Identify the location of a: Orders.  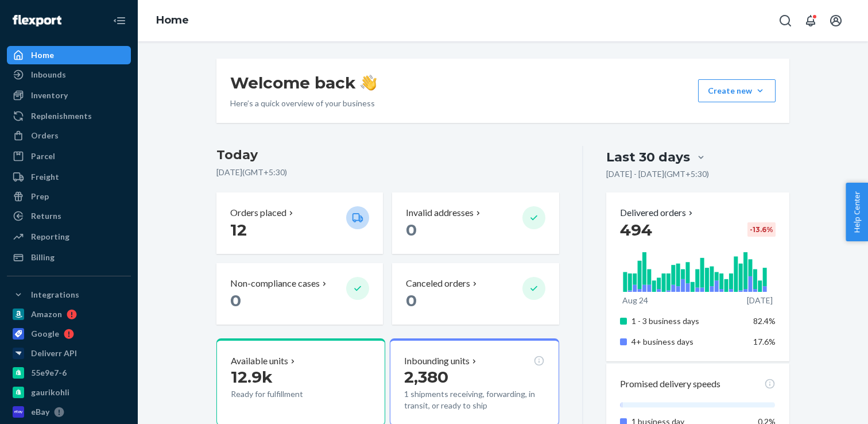
(69, 135).